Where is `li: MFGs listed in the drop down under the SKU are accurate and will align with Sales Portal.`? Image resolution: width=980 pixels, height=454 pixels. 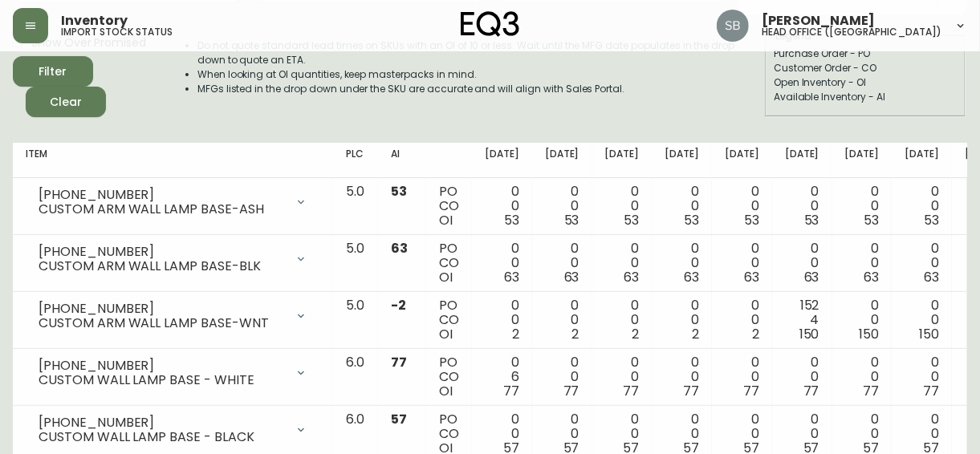
li: MFGs listed in the drop down under the SKU are accurate and will align with Sales Portal. is located at coordinates (480, 89).